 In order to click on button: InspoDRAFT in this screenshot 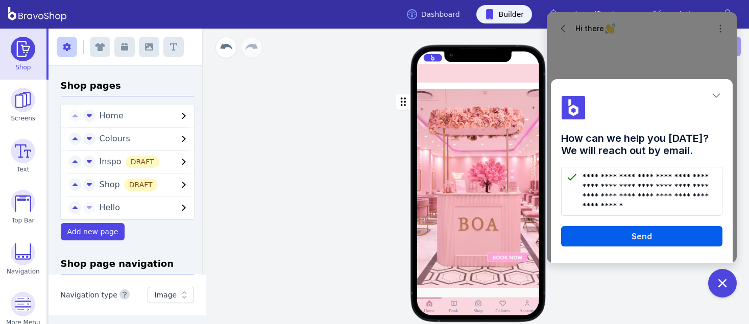, I will do `click(145, 162)`.